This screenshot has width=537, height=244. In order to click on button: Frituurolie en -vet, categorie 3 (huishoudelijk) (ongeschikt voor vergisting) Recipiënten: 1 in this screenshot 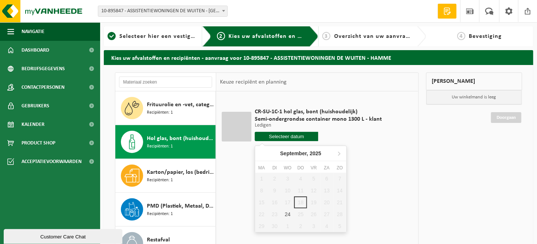, I will do `click(165, 108)`.